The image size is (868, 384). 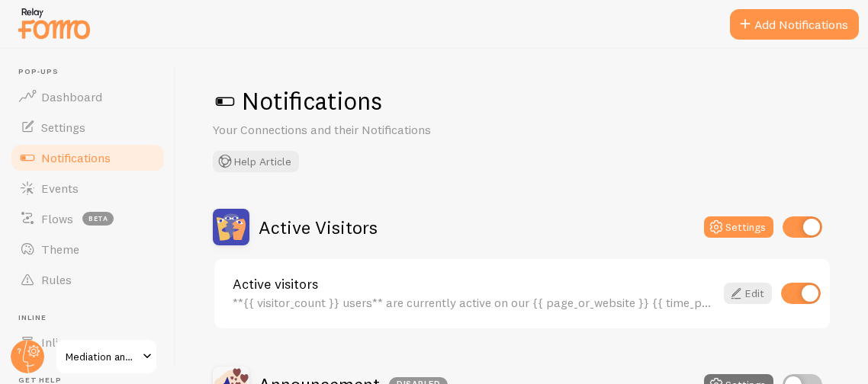 I want to click on a: Dashboard, so click(x=87, y=97).